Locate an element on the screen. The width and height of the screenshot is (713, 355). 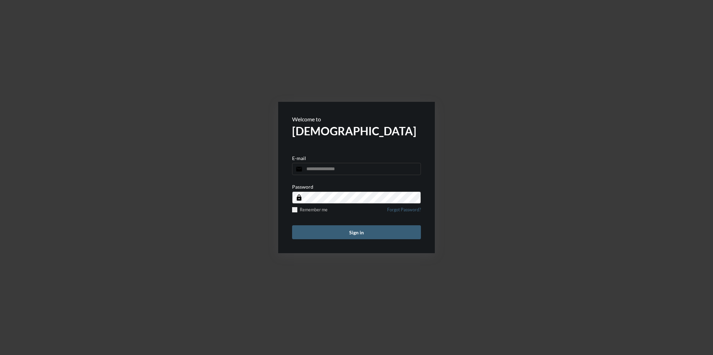
p: Password is located at coordinates (303, 186).